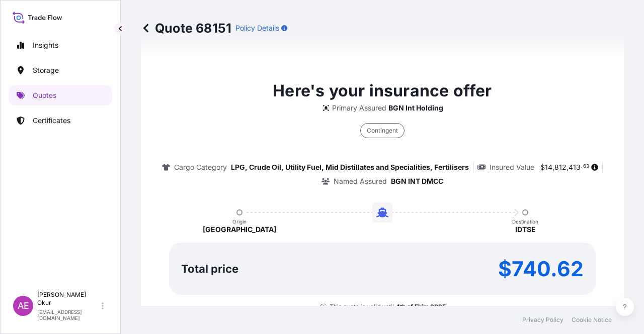  Describe the element at coordinates (51, 121) in the screenshot. I see `p: Certificates` at that location.